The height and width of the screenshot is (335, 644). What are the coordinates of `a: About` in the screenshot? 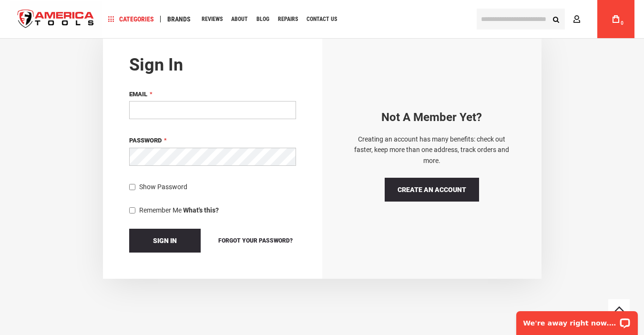 It's located at (239, 19).